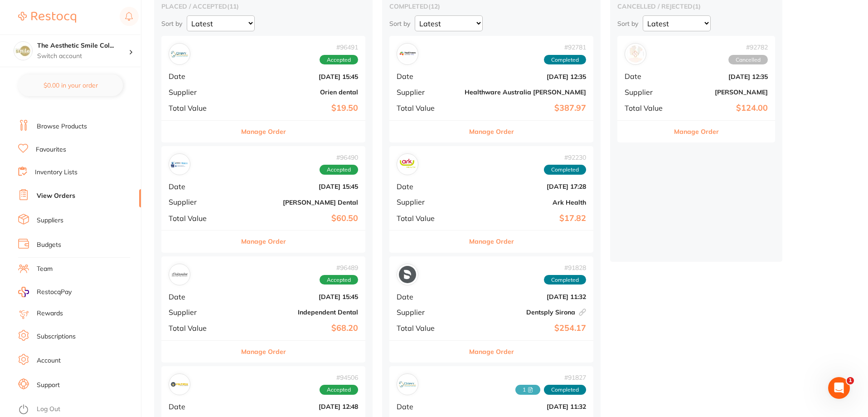 This screenshot has height=417, width=868. What do you see at coordinates (180, 384) in the screenshot?
I see `img: Matrixdental` at bounding box center [180, 384].